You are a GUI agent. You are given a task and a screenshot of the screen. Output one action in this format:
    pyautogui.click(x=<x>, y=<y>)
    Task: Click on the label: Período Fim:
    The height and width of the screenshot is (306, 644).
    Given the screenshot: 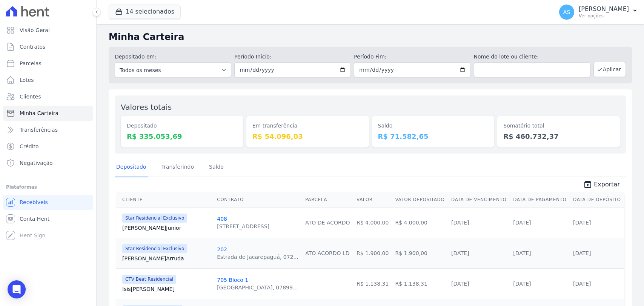 What is the action you would take?
    pyautogui.click(x=412, y=57)
    